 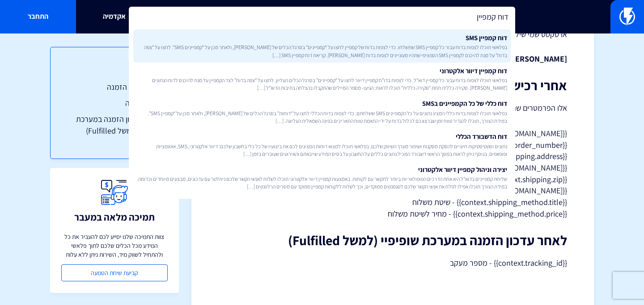 I want to click on span: נתונים וסטטיסטיקות חיוניים להסקת מסקנות ושיפור מערך השיווק שלכם. בפלאשי תוכלו למצוא דוחות המציגים..., so click(x=322, y=150).